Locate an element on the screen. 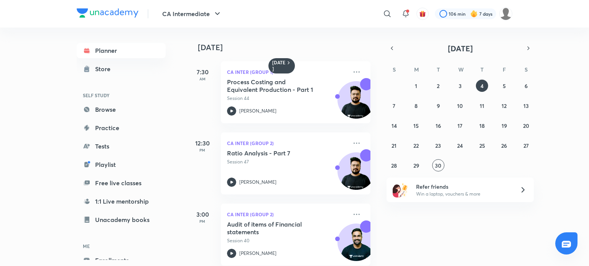 The image size is (589, 266). a: Practice is located at coordinates (121, 128).